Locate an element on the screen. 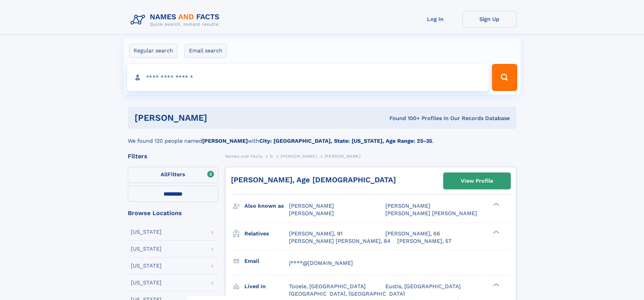 This screenshot has height=300, width=644. h3: Lived in is located at coordinates (267, 287).